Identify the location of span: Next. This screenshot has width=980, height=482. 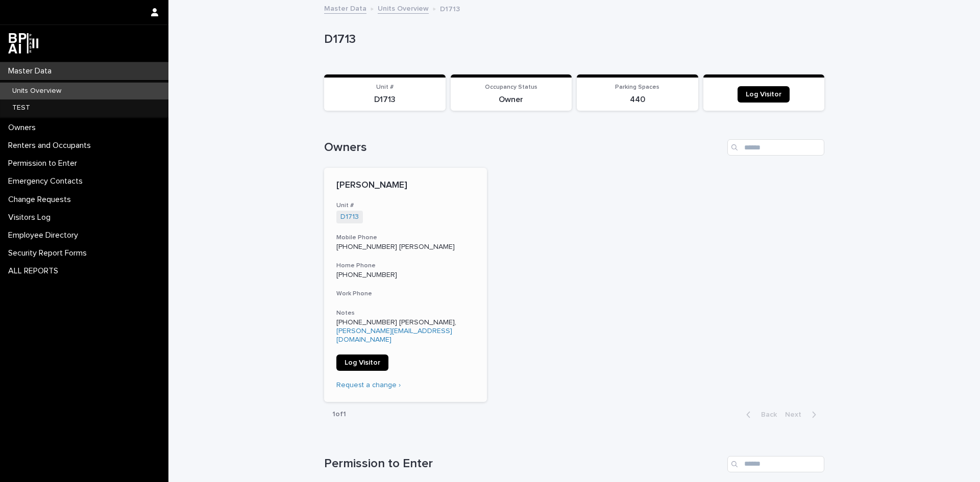
(796, 415).